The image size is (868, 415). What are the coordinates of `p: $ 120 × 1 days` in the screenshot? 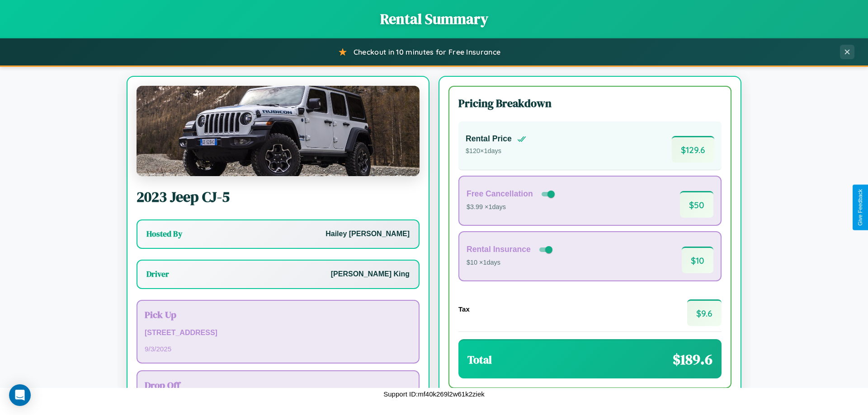 It's located at (496, 152).